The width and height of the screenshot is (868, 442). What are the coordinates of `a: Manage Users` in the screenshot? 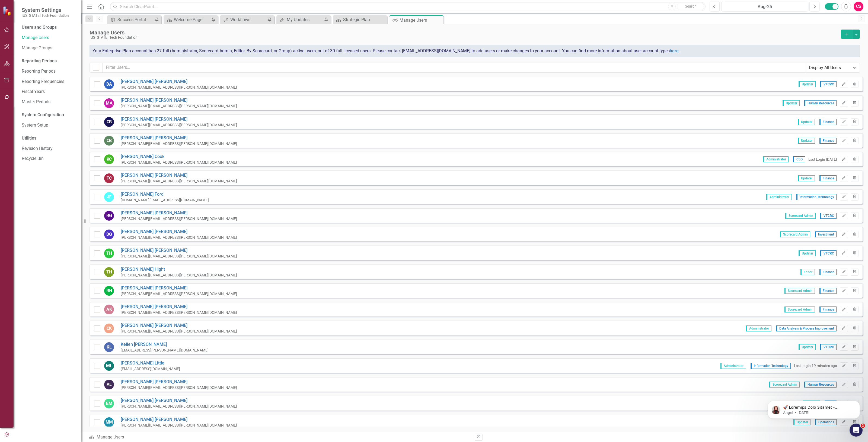 It's located at (49, 38).